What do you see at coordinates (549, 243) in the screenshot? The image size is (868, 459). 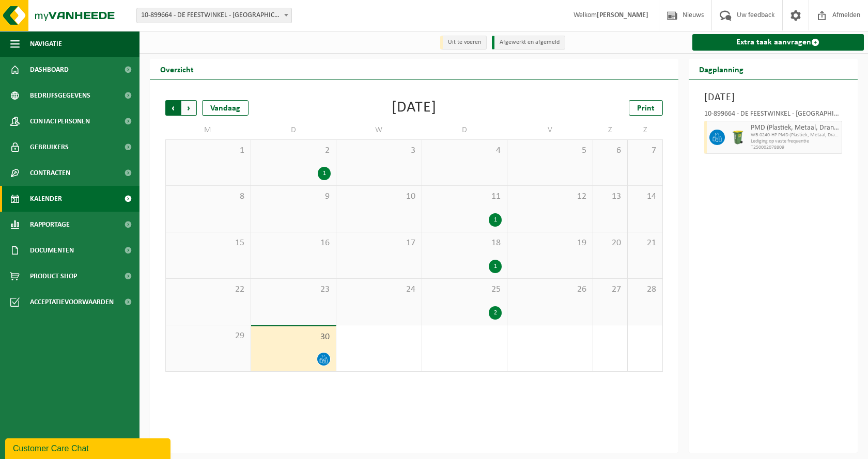 I see `span: 19` at bounding box center [549, 243].